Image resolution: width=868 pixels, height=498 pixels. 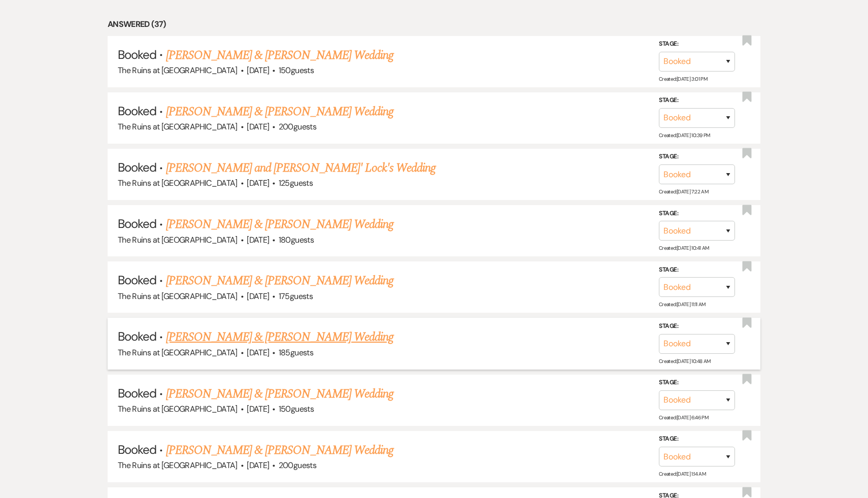 What do you see at coordinates (296, 353) in the screenshot?
I see `span: 185 guests` at bounding box center [296, 353].